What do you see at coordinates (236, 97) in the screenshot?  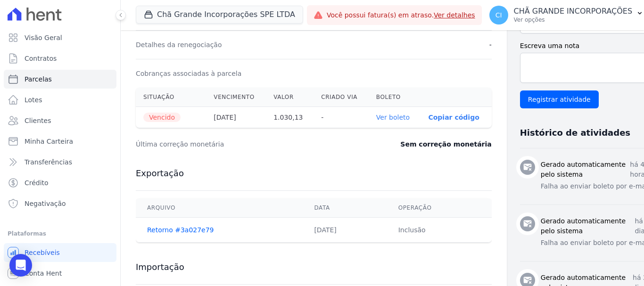 I see `th: Vencimento` at bounding box center [236, 97].